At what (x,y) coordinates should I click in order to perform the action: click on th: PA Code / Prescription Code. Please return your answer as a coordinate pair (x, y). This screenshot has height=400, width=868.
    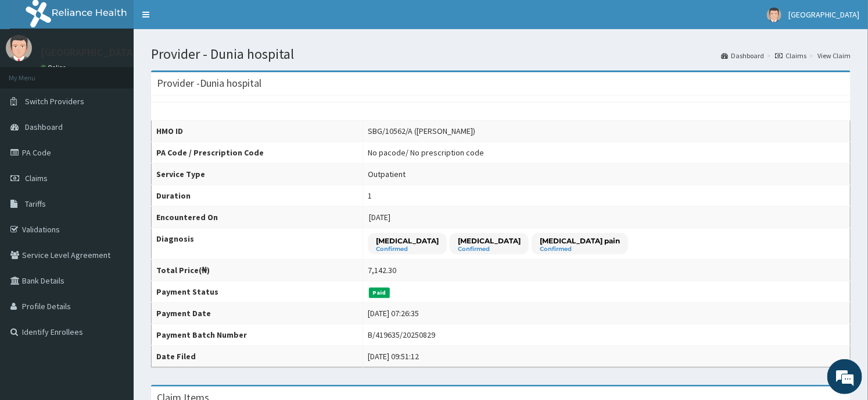
    Looking at the image, I should click on (257, 153).